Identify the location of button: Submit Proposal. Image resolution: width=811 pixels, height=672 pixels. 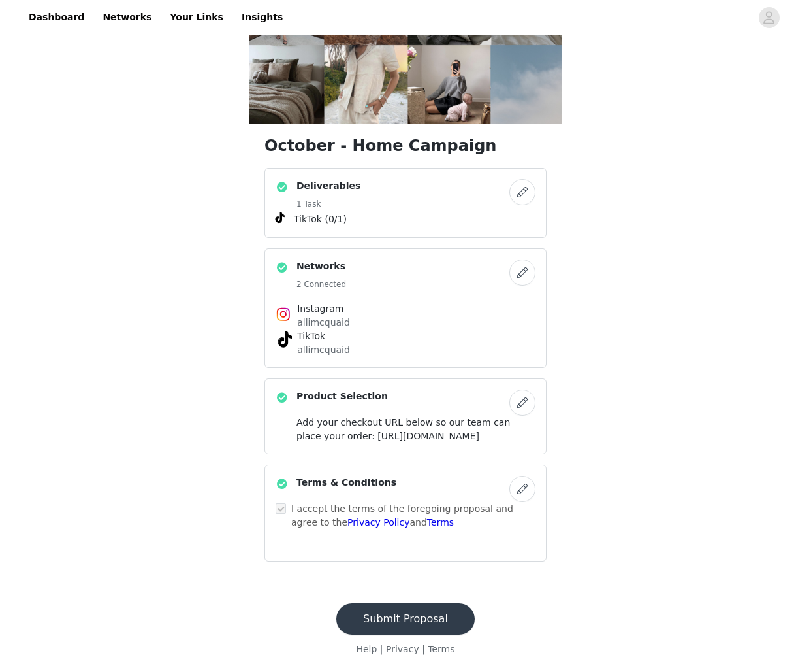
(406, 619).